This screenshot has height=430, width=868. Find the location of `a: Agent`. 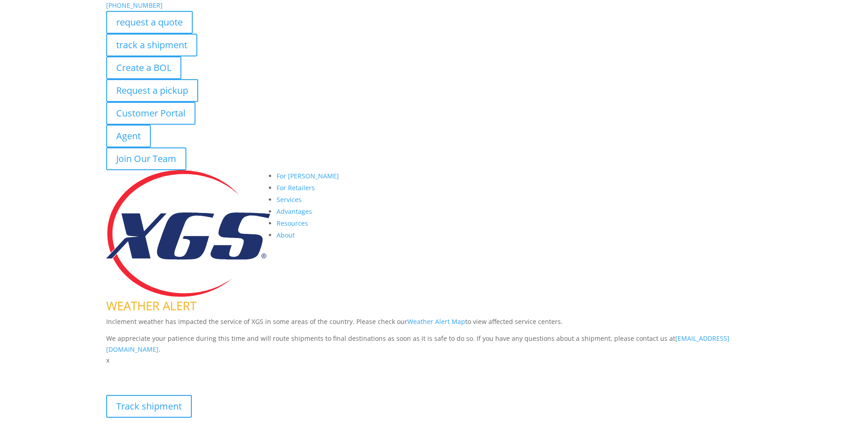

a: Agent is located at coordinates (128, 136).